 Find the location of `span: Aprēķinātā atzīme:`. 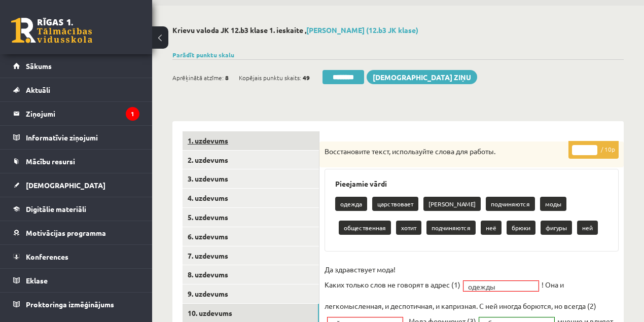

span: Aprēķinātā atzīme: is located at coordinates (198, 77).